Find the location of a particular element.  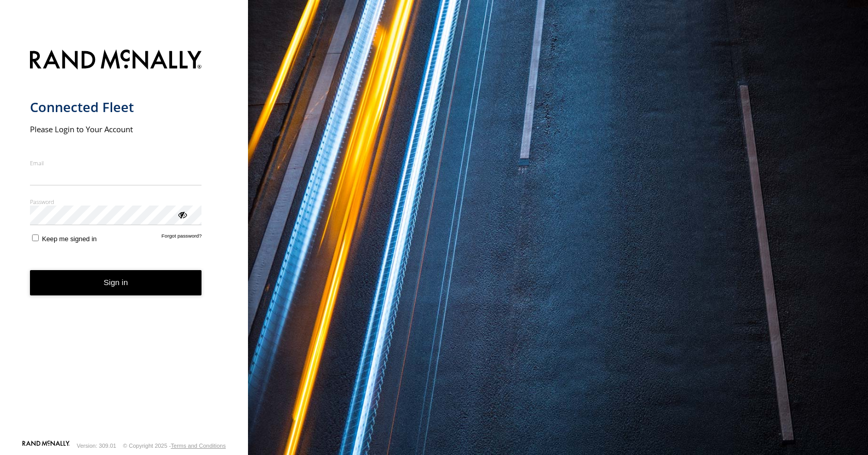

div: ViewPassword is located at coordinates (182, 214).